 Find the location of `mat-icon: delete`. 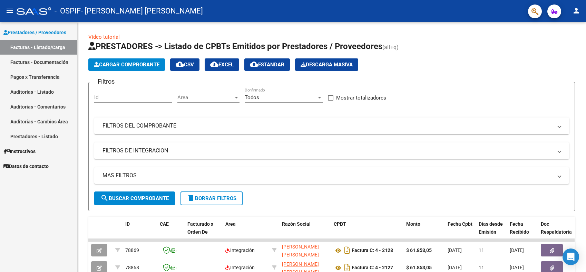

mat-icon: delete is located at coordinates (191, 198).